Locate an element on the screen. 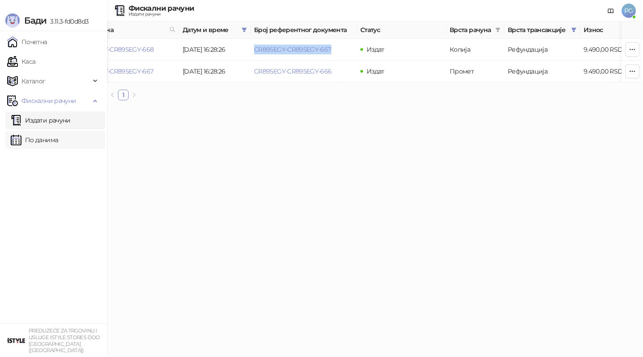 This screenshot has width=643, height=357. span: Врста рачуна is located at coordinates (470, 30).